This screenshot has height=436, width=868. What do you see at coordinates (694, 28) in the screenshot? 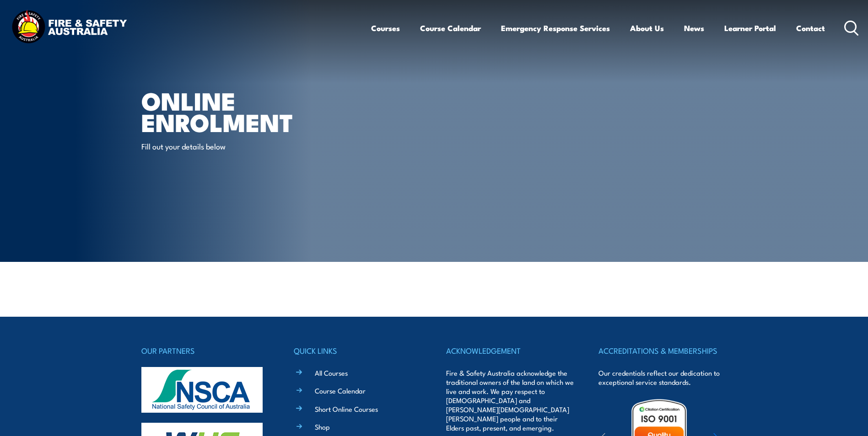
I see `a: News` at bounding box center [694, 28].